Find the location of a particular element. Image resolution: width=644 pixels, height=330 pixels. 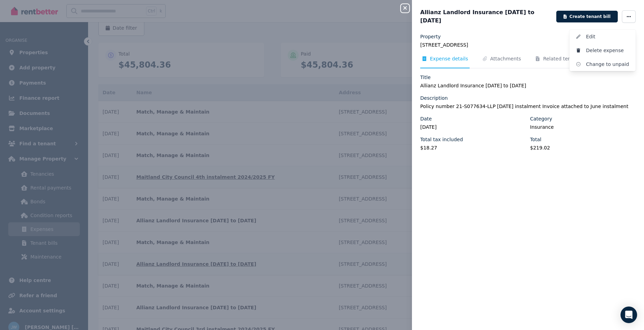

button: Create tenant bill is located at coordinates (587, 17).